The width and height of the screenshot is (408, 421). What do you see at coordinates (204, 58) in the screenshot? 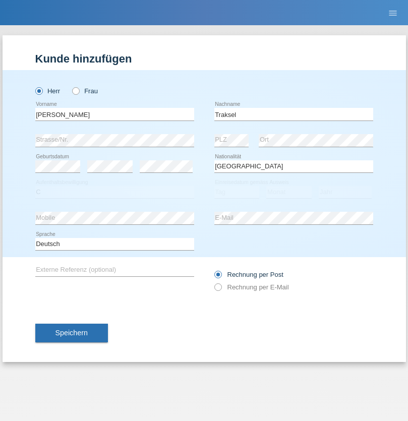
I see `h1: Kunde hinzufügen` at bounding box center [204, 58].